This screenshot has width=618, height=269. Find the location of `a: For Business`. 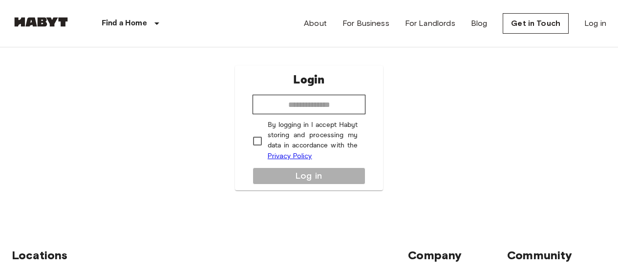

a: For Business is located at coordinates (366, 23).